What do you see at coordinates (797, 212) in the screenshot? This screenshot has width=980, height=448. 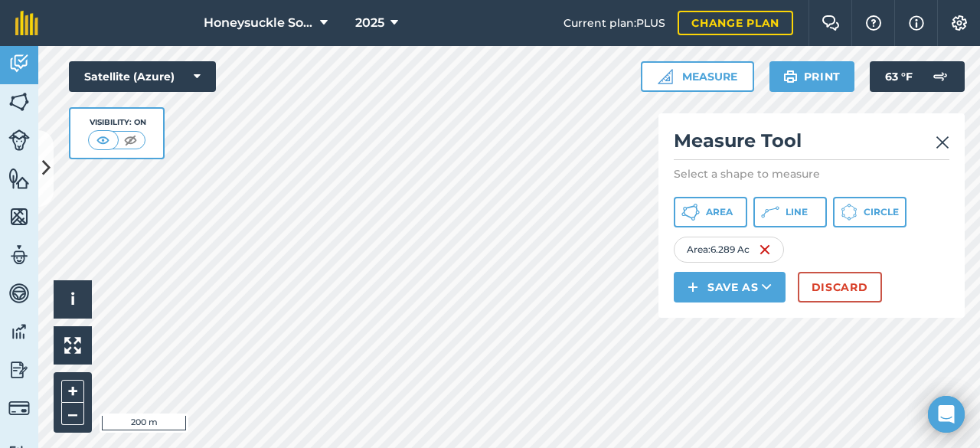 I see `span: Line` at bounding box center [797, 212].